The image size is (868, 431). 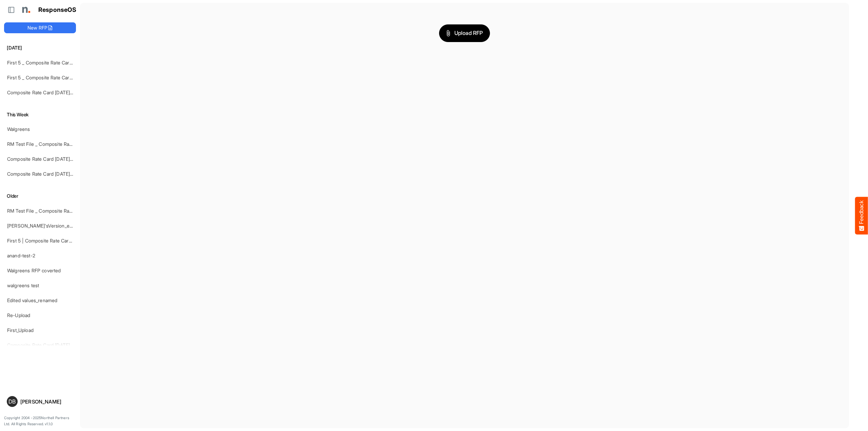 What do you see at coordinates (20, 330) in the screenshot?
I see `a: First_Upload` at bounding box center [20, 330].